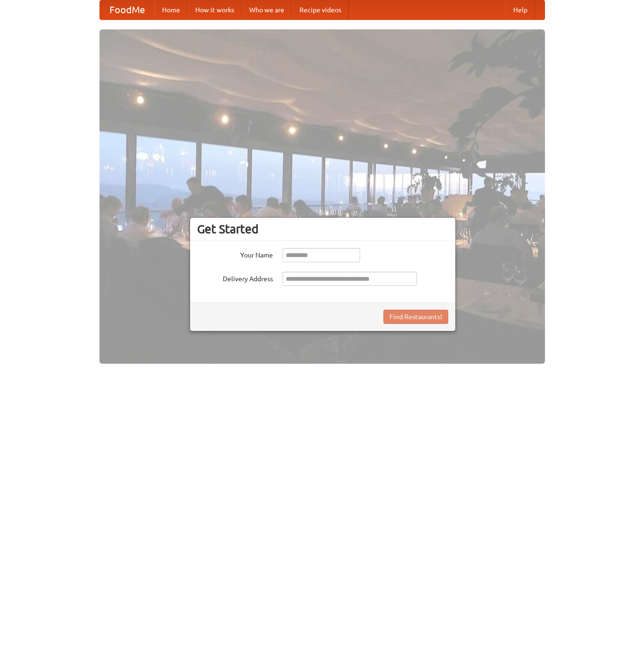 Image resolution: width=644 pixels, height=671 pixels. What do you see at coordinates (171, 10) in the screenshot?
I see `a: Home` at bounding box center [171, 10].